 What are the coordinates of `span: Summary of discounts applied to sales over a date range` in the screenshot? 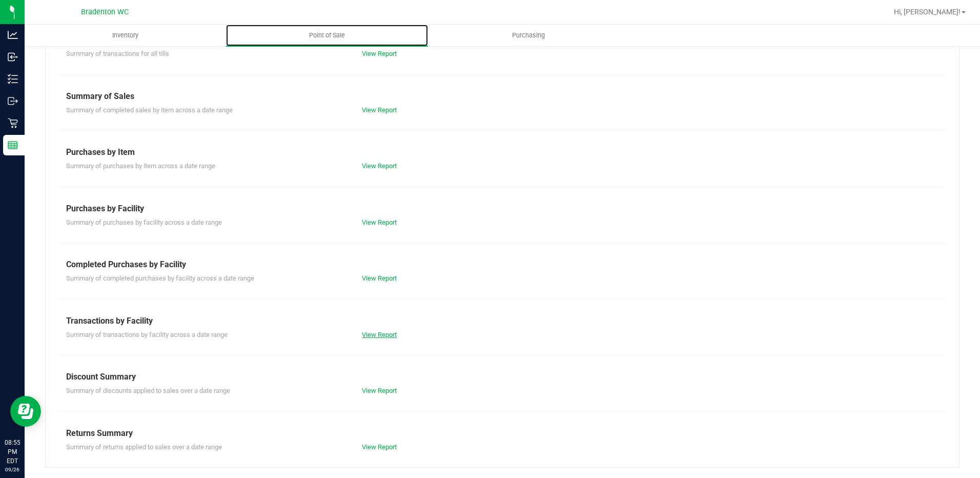 It's located at (148, 391).